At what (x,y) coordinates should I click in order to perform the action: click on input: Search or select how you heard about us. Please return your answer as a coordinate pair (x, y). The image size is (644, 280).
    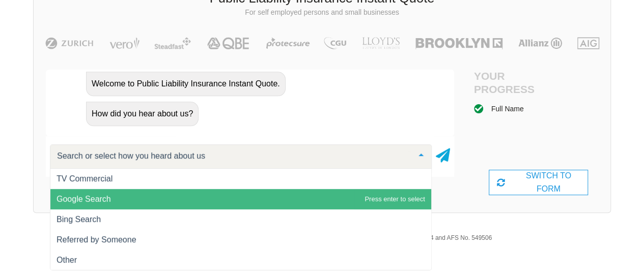
    Looking at the image, I should click on (233, 156).